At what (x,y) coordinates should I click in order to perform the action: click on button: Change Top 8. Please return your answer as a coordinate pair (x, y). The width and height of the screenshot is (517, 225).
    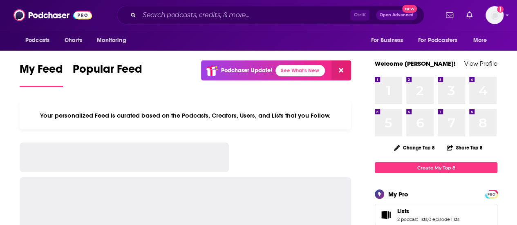
    Looking at the image, I should click on (415, 148).